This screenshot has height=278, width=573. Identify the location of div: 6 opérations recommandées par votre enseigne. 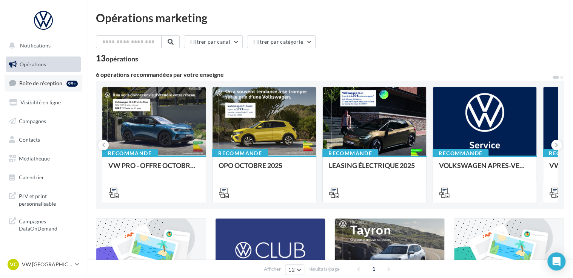
(324, 75).